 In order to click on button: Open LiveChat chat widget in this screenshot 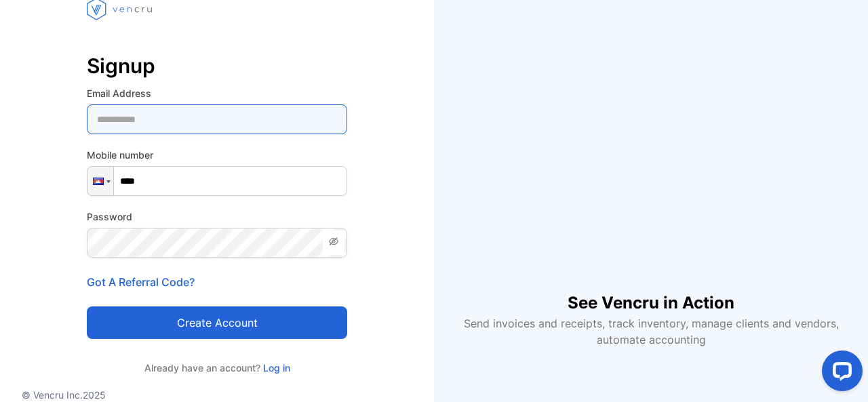, I will do `click(31, 26)`.